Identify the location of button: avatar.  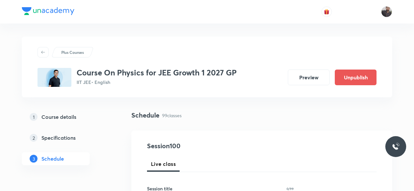
(326, 12).